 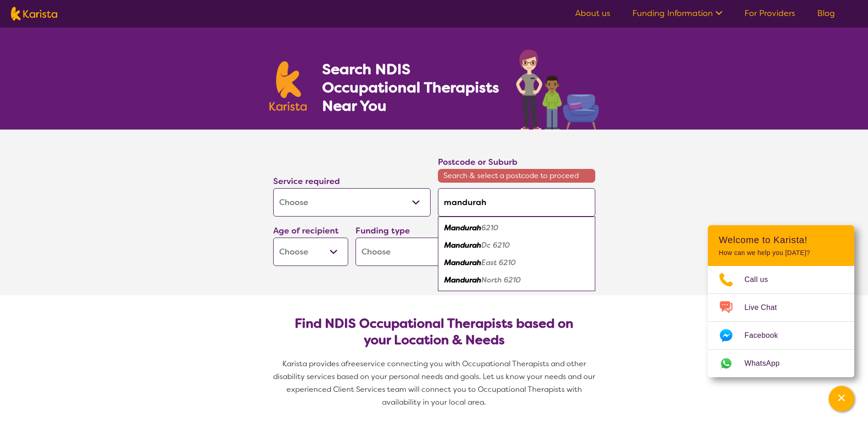 What do you see at coordinates (769, 13) in the screenshot?
I see `a: For Providers` at bounding box center [769, 13].